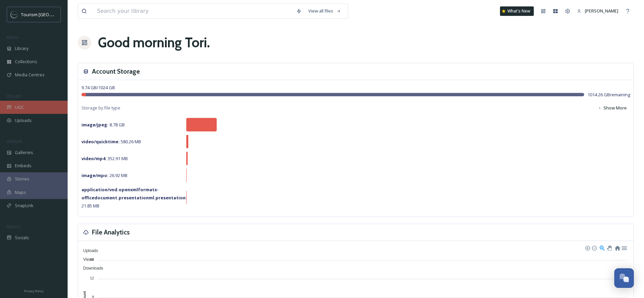 This screenshot has width=644, height=298. What do you see at coordinates (24, 152) in the screenshot?
I see `span: Galleries` at bounding box center [24, 152].